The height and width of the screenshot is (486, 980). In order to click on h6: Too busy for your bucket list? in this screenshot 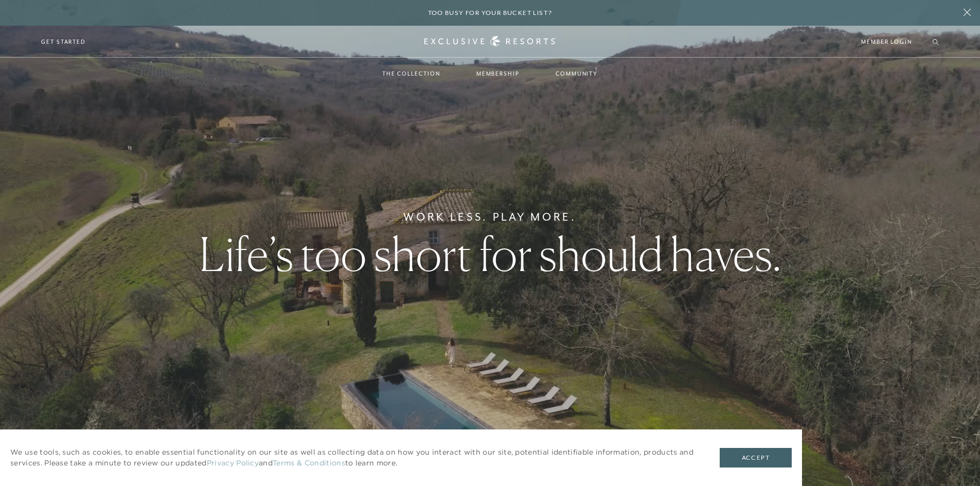, I will do `click(490, 13)`.